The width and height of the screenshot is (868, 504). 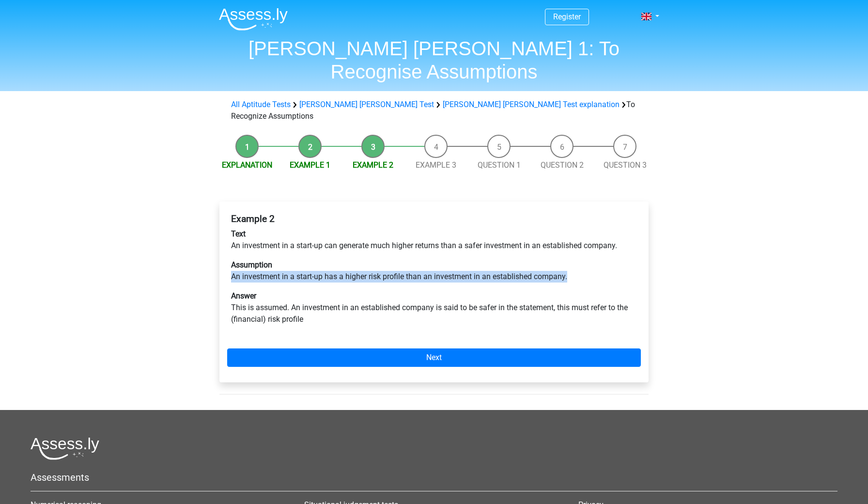 What do you see at coordinates (252, 264) in the screenshot?
I see `b: Assumption` at bounding box center [252, 264].